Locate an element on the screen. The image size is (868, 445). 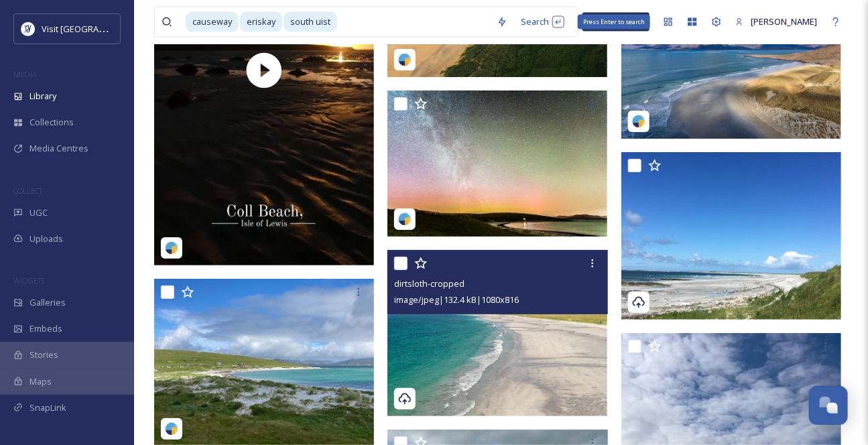
span: eriskay is located at coordinates (260, 21).